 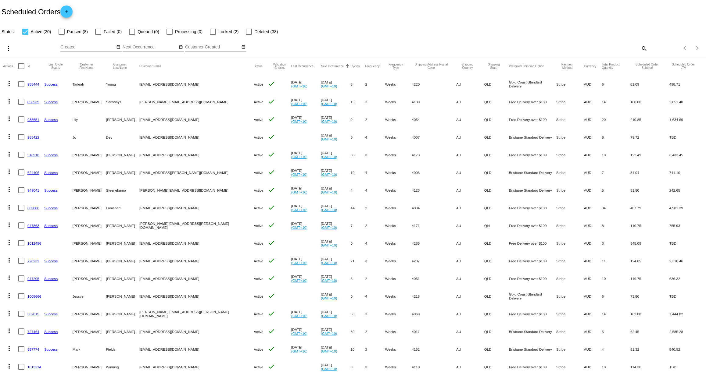 What do you see at coordinates (396, 66) in the screenshot?
I see `button: Change sorting for FrequencyType` at bounding box center [396, 66].